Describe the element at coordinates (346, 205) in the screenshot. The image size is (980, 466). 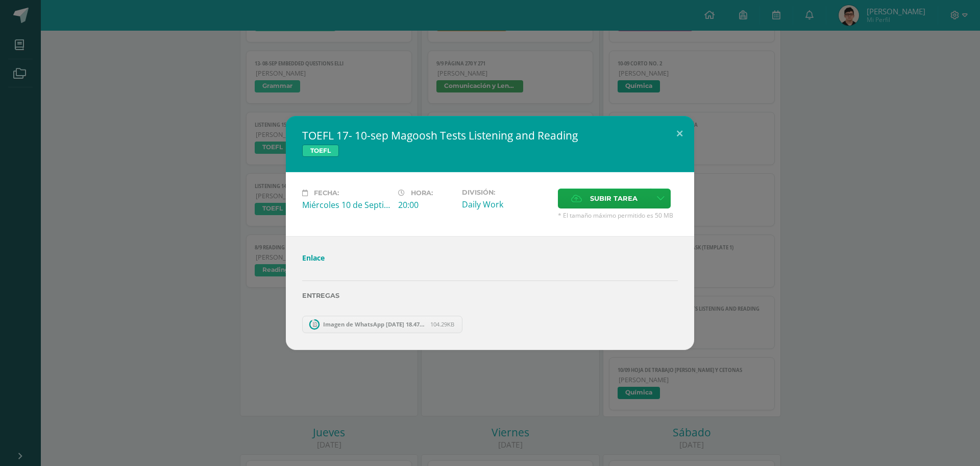
I see `div: Miércoles 10 de Septiembre` at that location.